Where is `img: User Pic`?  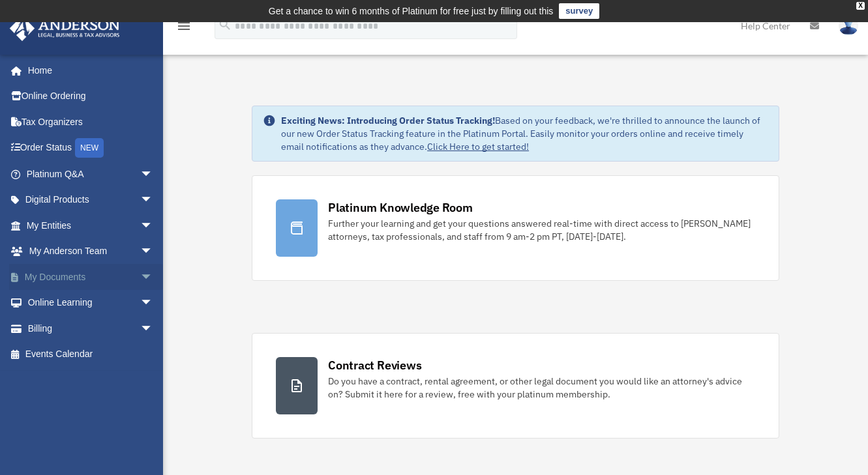
img: User Pic is located at coordinates (848, 26).